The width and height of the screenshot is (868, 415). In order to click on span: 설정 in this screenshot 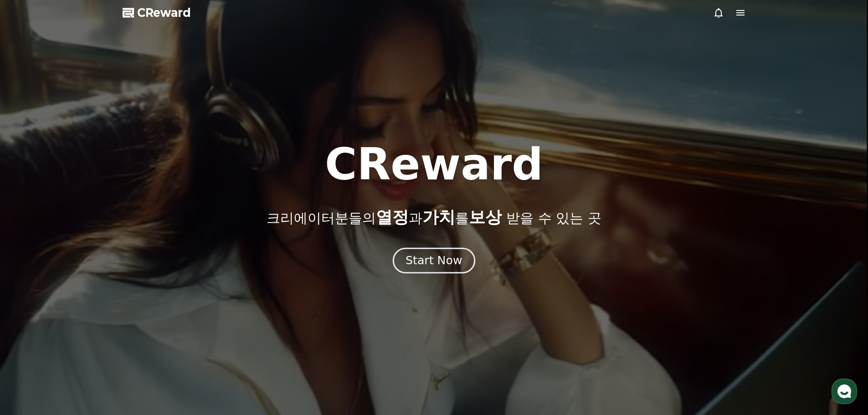, I will do `click(146, 306)`.